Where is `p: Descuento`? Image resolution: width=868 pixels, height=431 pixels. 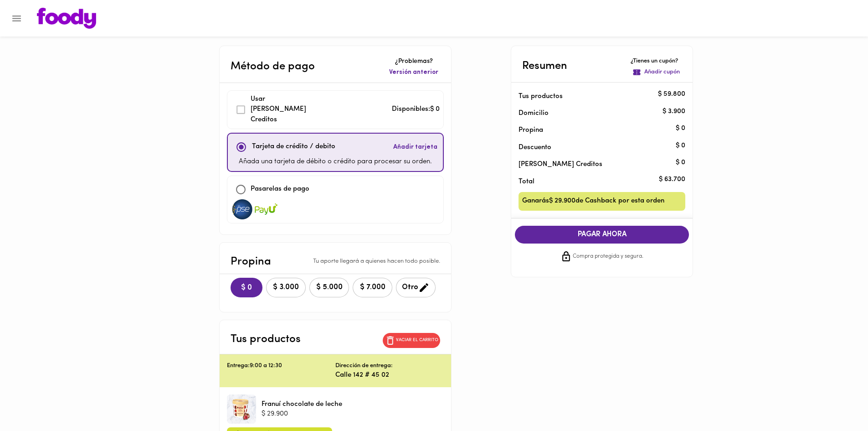
p: Descuento is located at coordinates (535, 147).